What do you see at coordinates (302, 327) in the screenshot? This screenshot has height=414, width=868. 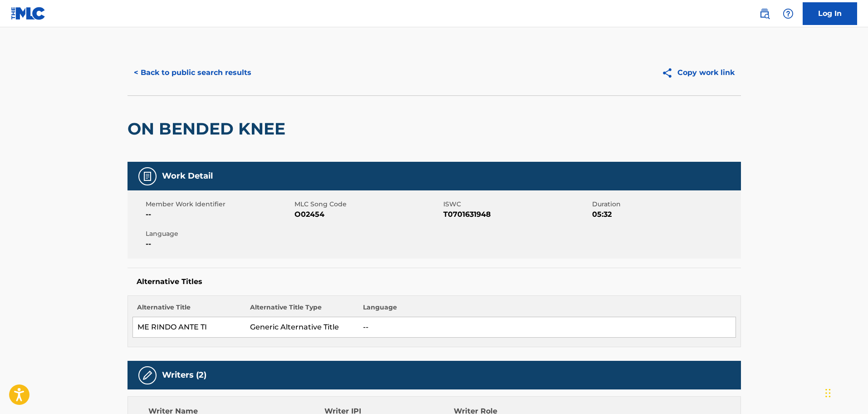 I see `td: Generic Alternative Title` at bounding box center [302, 327].